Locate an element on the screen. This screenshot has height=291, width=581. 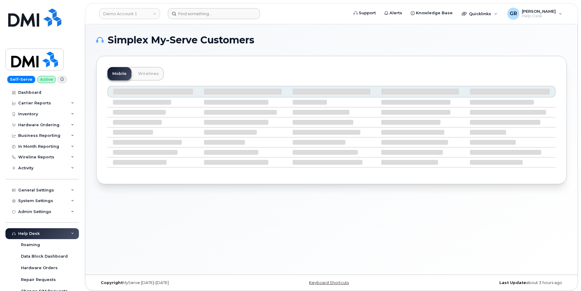
strong: Last Update is located at coordinates (513, 282).